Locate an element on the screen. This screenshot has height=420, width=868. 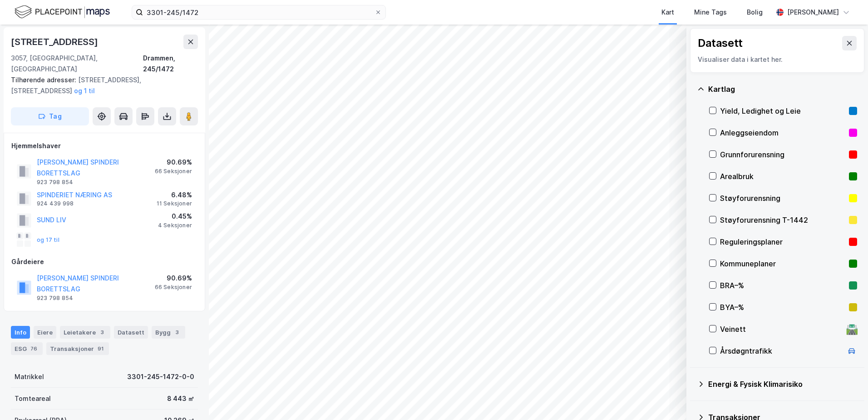
div: Info is located at coordinates (21, 332).